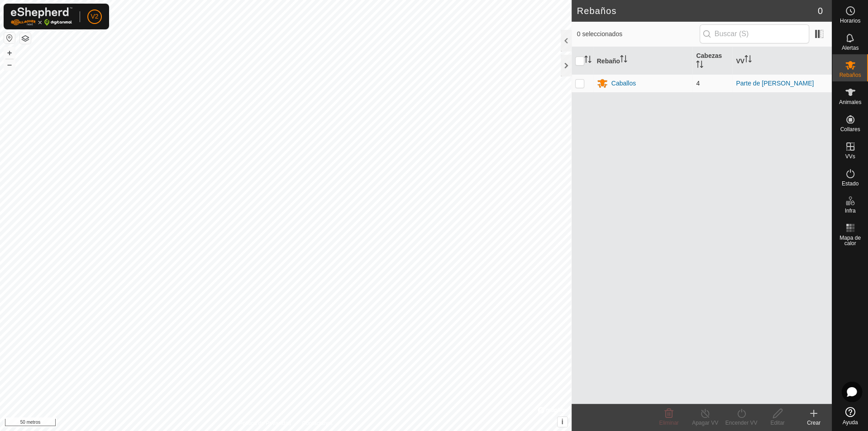  I want to click on font: Contáctanos, so click(317, 424).